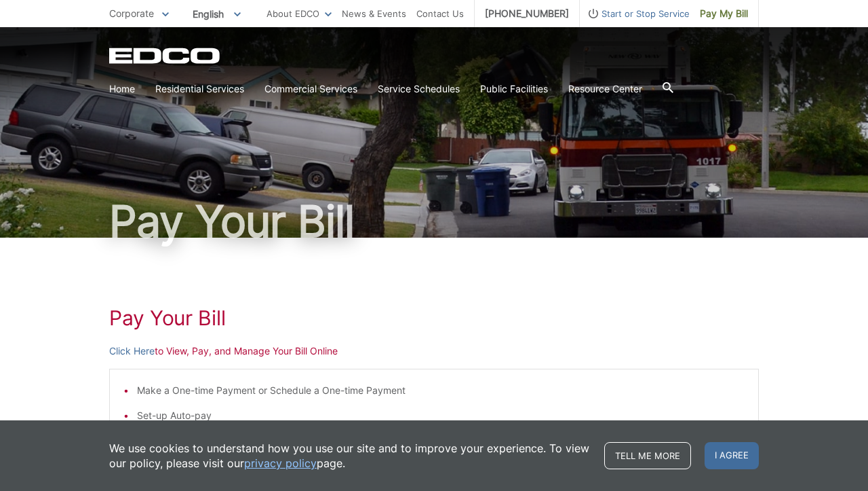  I want to click on a: About EDCO, so click(299, 14).